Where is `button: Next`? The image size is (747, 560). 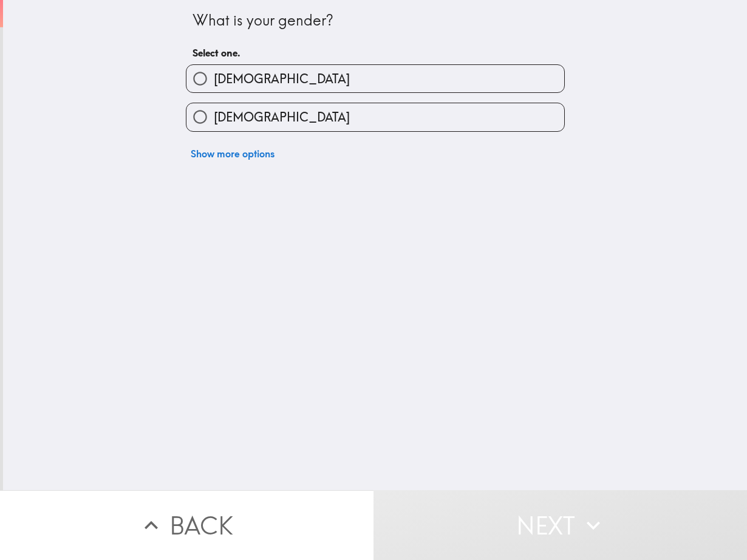
button: Next is located at coordinates (560, 524).